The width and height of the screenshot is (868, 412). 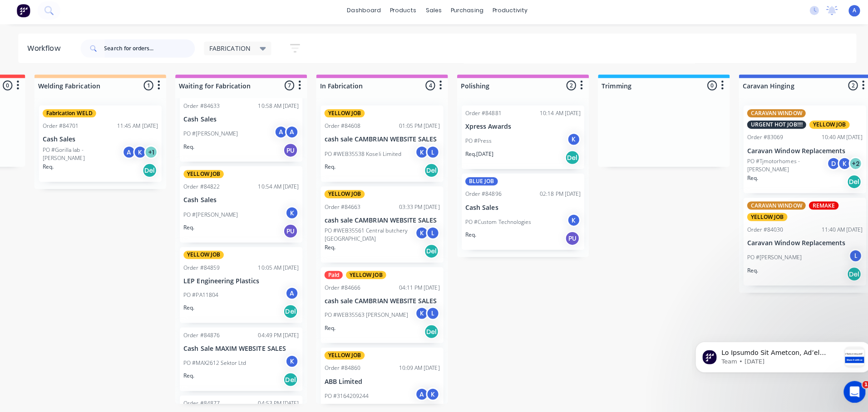 What do you see at coordinates (400, 14) in the screenshot?
I see `div: products` at bounding box center [400, 14].